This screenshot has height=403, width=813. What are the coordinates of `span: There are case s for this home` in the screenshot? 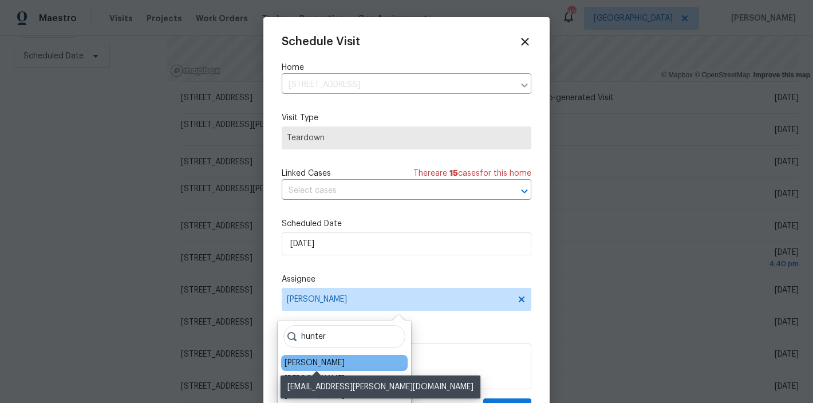 It's located at (473, 174).